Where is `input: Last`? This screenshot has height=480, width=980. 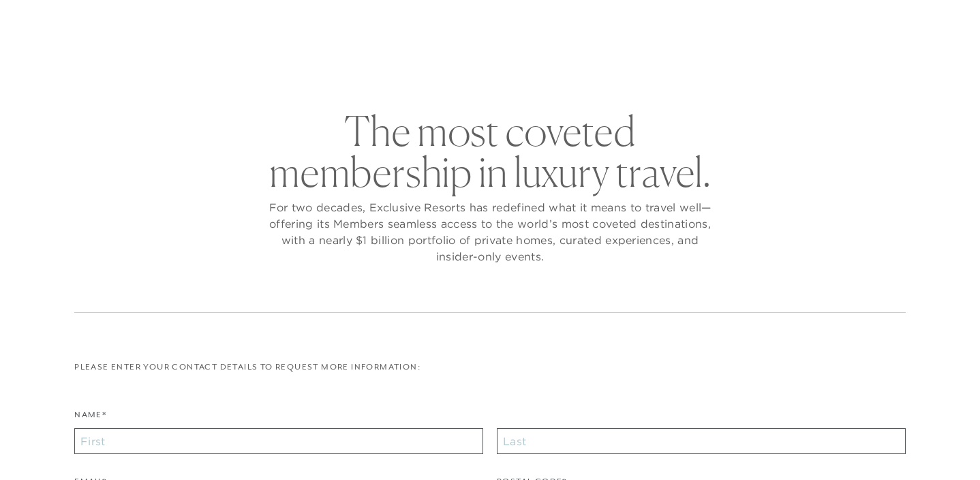
input: Last is located at coordinates (701, 441).